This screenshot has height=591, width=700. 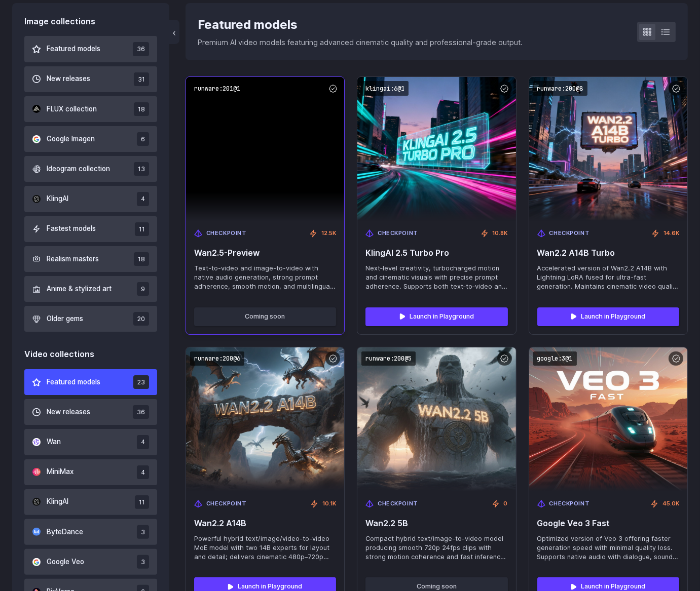 I want to click on span: KlingAI 2.5 Turbo Pro, so click(x=437, y=253).